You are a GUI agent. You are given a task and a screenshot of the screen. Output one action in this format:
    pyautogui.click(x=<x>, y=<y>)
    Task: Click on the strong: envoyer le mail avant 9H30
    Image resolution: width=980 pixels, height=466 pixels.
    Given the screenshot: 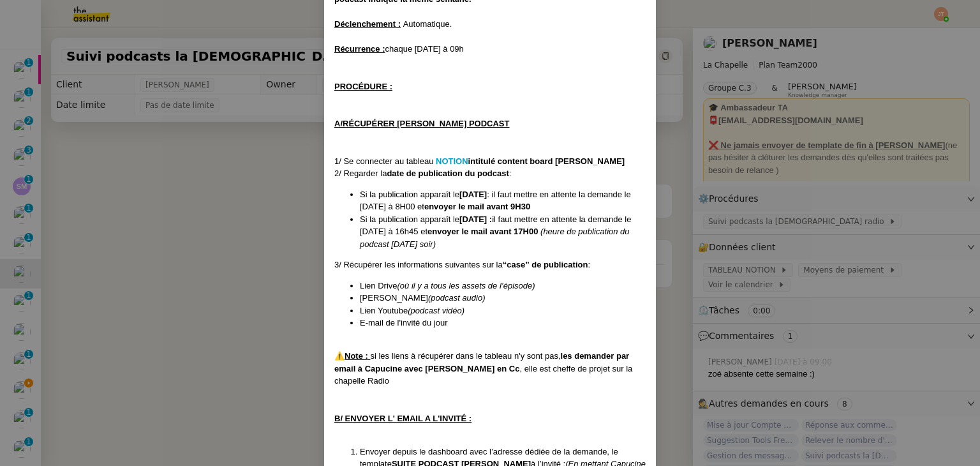 What is the action you would take?
    pyautogui.click(x=477, y=206)
    